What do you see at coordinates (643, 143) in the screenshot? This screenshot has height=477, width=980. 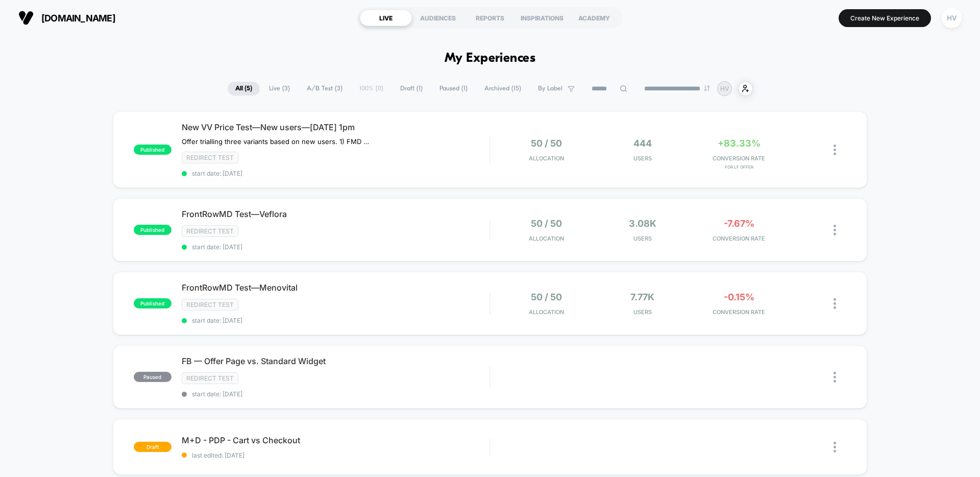 I see `span: 444` at bounding box center [643, 143].